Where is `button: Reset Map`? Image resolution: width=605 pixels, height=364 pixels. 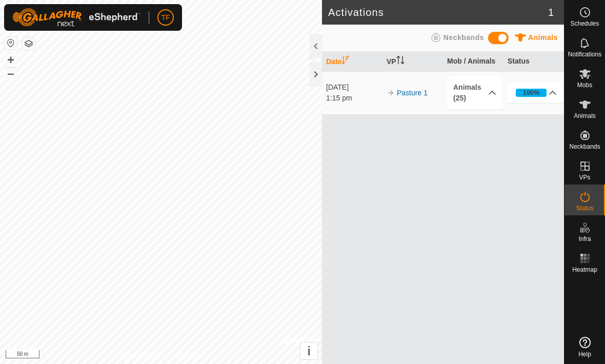
button: Reset Map is located at coordinates (11, 43).